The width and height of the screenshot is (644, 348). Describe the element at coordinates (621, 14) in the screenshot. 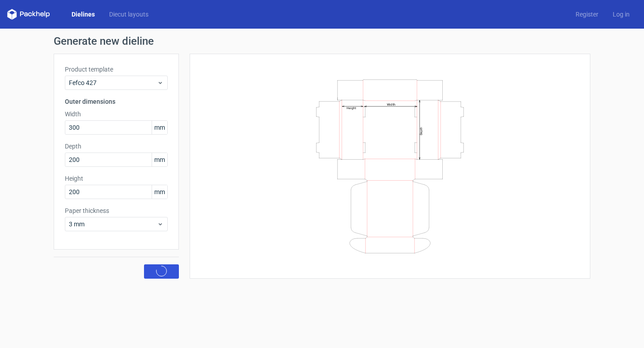

I see `a: Log in` at that location.